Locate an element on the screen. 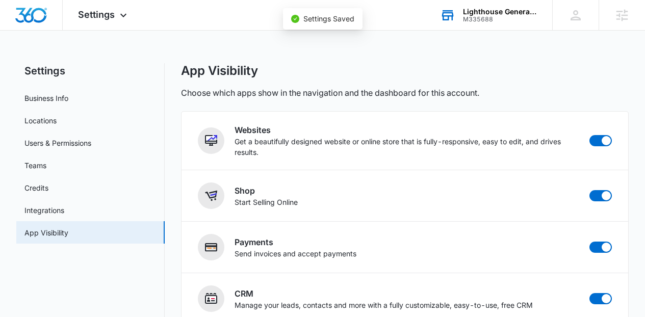  p: Manage your leads, contacts and more with a fully customizable, easy-to-use, free CRM is located at coordinates (384, 305).